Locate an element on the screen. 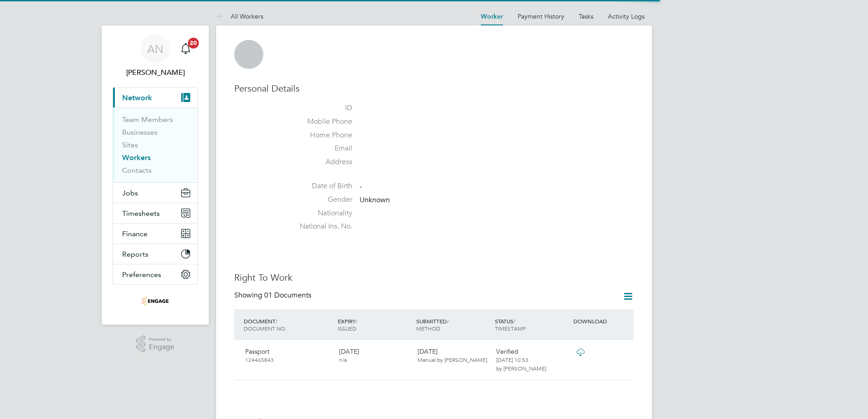 The width and height of the screenshot is (868, 419). a: Businesses is located at coordinates (140, 132).